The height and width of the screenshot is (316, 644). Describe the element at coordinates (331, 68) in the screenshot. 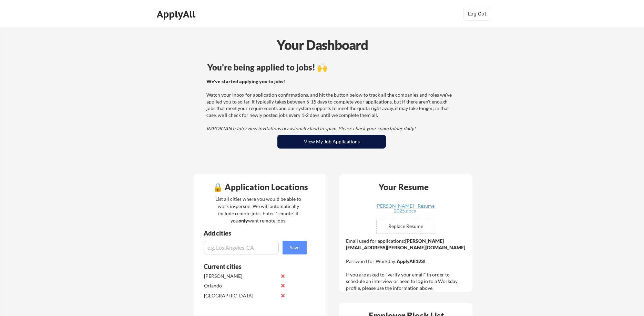

I see `div: You're being applied to jobs! 🙌` at that location.